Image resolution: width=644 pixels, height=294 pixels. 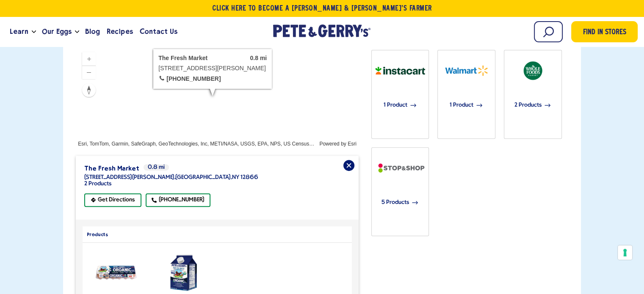 I want to click on a: Recipes, so click(x=119, y=32).